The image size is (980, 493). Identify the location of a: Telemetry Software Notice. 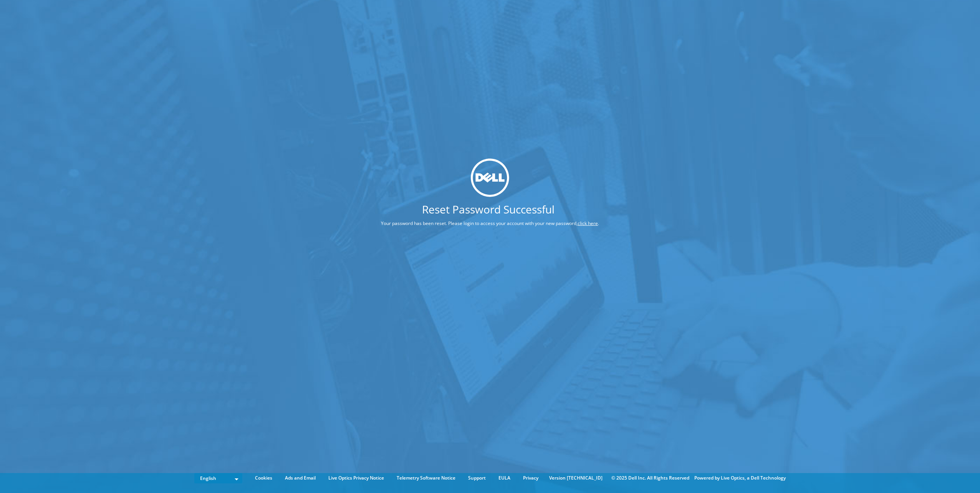
(426, 478).